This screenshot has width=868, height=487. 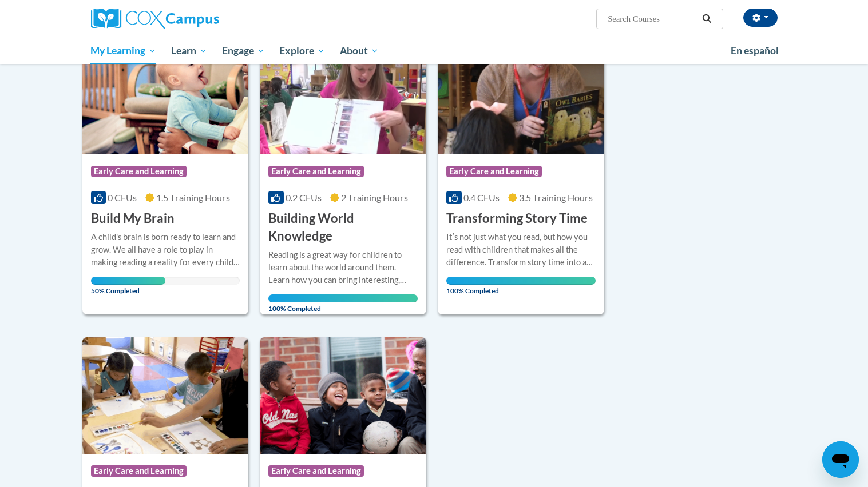 What do you see at coordinates (555, 197) in the screenshot?
I see `span: 3.5 Training Hours` at bounding box center [555, 197].